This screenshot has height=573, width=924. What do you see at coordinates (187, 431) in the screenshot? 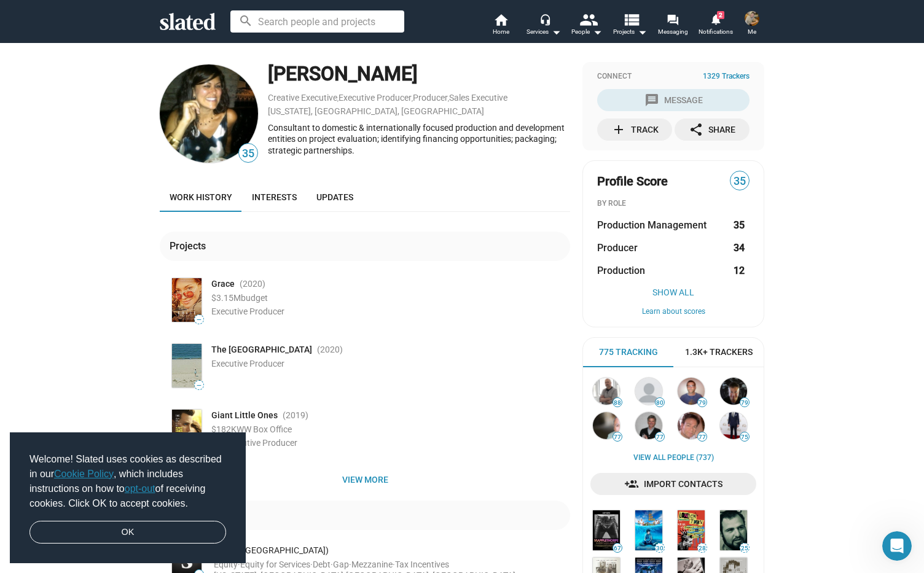
I see `img: Poster: Giant Little Ones` at bounding box center [187, 431].